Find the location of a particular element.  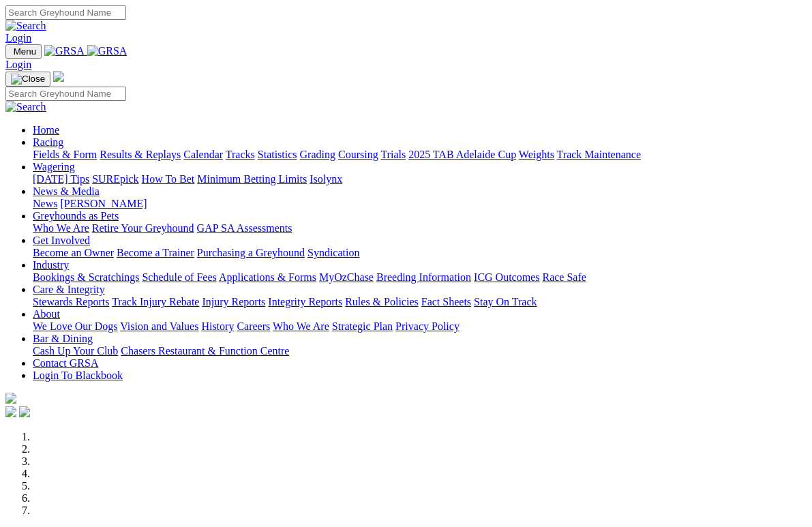

a: News is located at coordinates (45, 204).